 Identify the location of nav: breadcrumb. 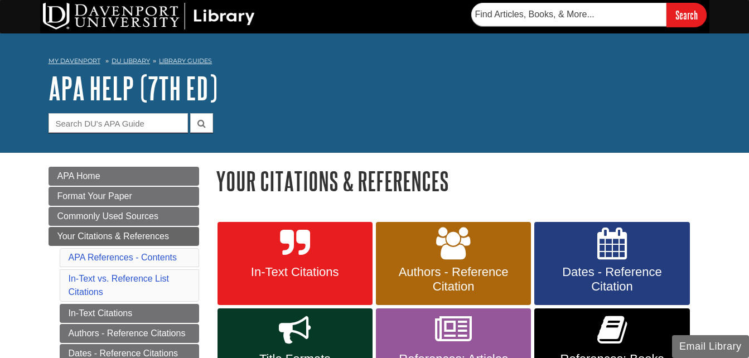
(375, 62).